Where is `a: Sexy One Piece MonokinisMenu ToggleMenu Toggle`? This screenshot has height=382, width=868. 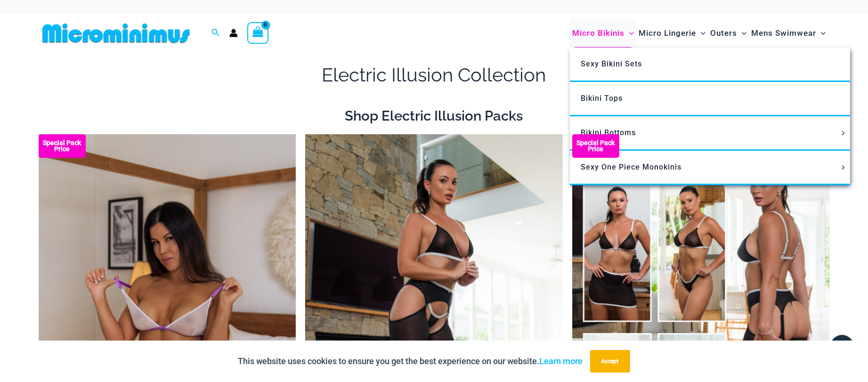
a: Sexy One Piece MonokinisMenu ToggleMenu Toggle is located at coordinates (710, 168).